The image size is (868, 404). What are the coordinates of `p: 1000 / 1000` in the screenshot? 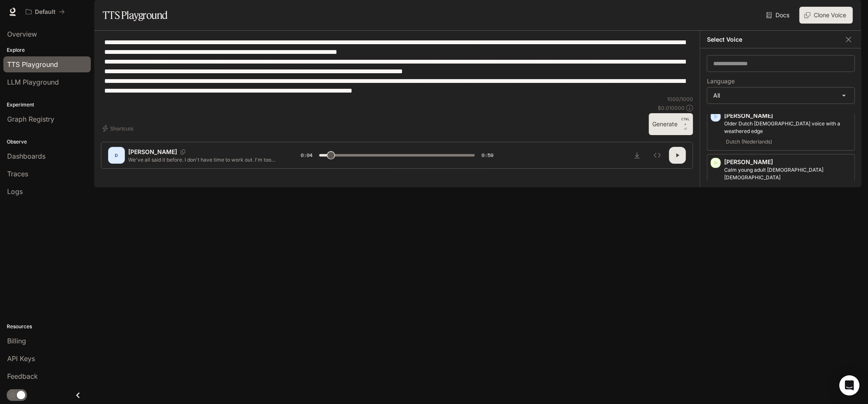 It's located at (680, 99).